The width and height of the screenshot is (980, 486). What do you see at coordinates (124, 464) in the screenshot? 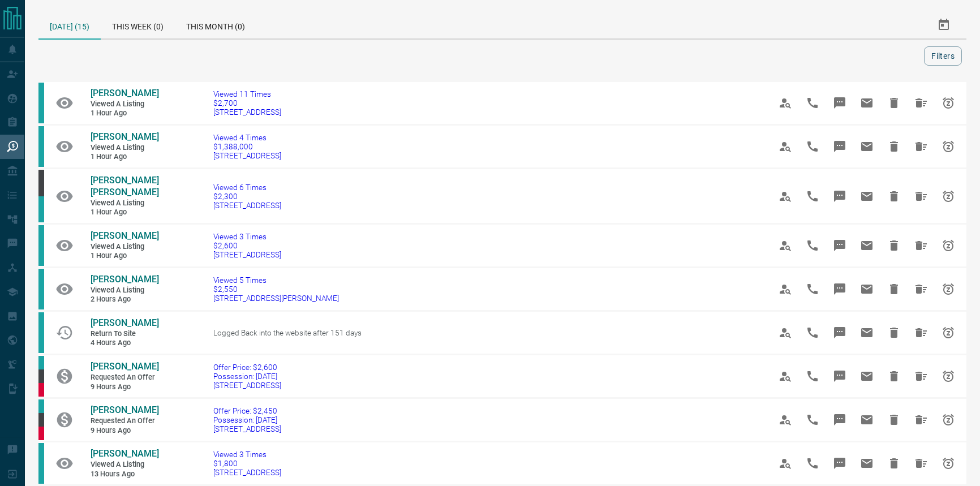
I see `span: Viewed a Listing` at bounding box center [124, 464].